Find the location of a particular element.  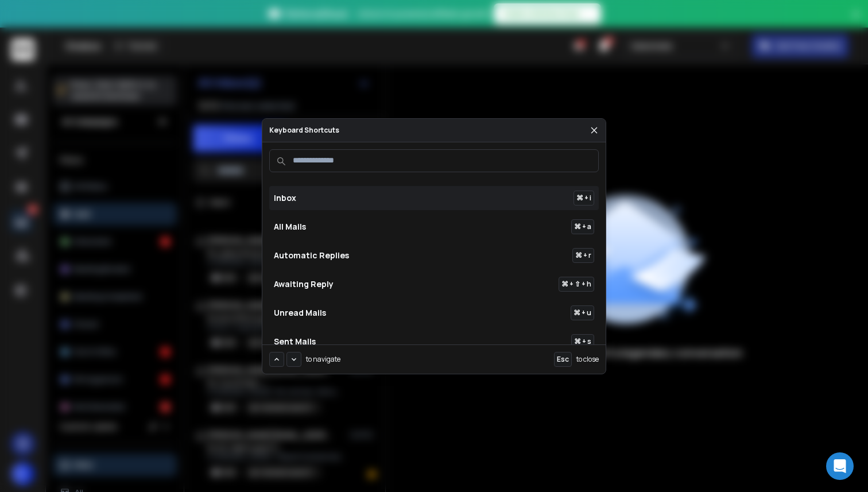

p: Inbox is located at coordinates (285, 198).